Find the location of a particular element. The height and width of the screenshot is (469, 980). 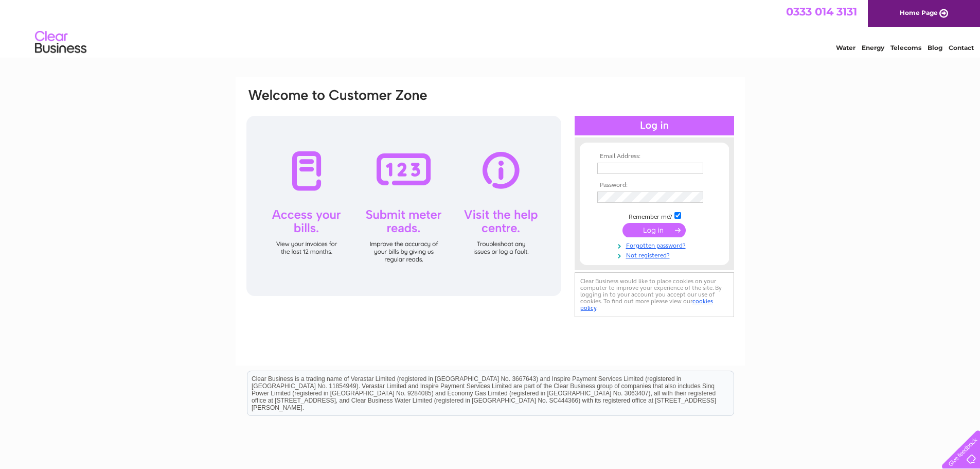

th: Email Address: is located at coordinates (654, 157).